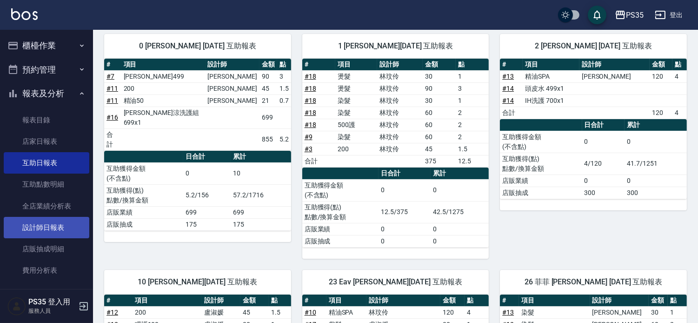  What do you see at coordinates (268, 100) in the screenshot?
I see `td: 21` at bounding box center [268, 100].